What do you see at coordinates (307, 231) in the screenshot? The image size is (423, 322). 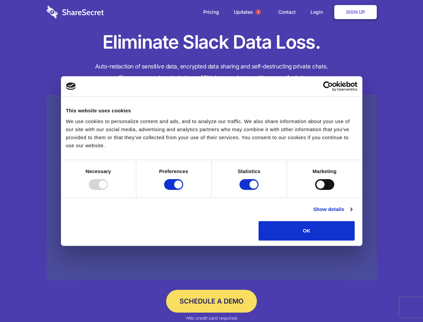 I see `button: OK` at bounding box center [307, 231].